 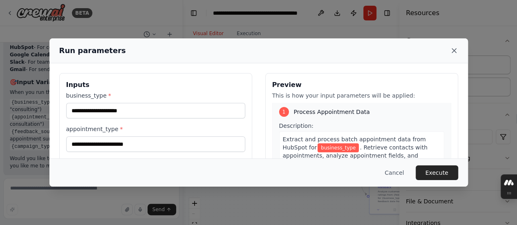 What do you see at coordinates (156, 85) in the screenshot?
I see `h3: Inputs` at bounding box center [156, 85].